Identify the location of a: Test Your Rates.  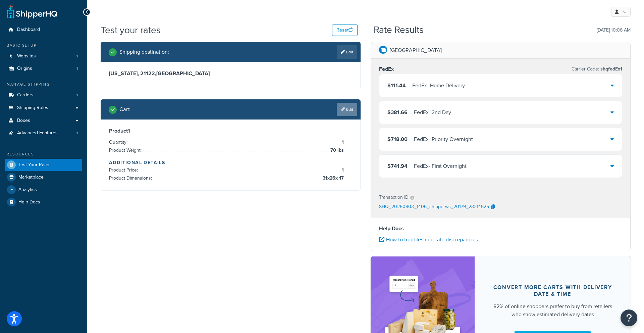
(44, 165).